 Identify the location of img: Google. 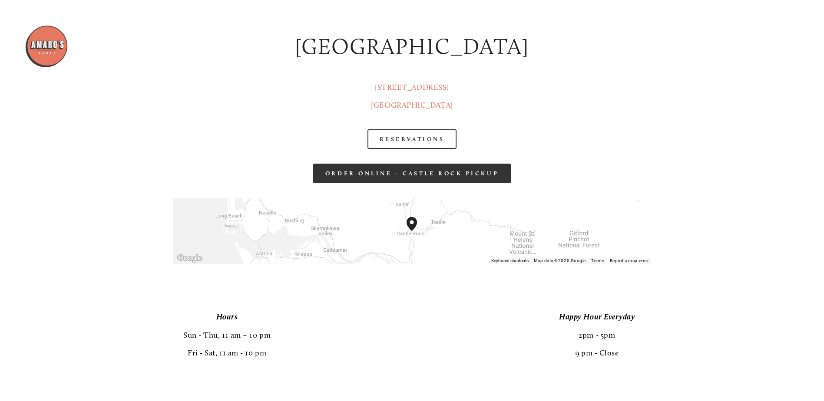
(189, 258).